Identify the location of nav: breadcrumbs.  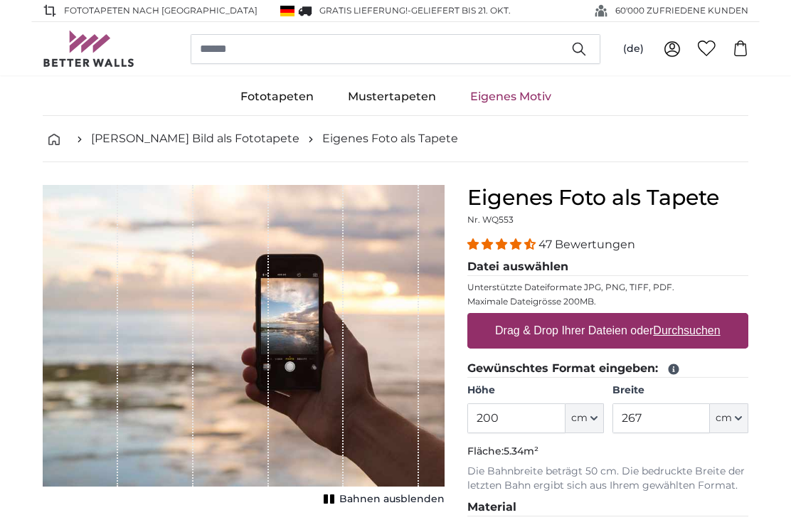
(395, 139).